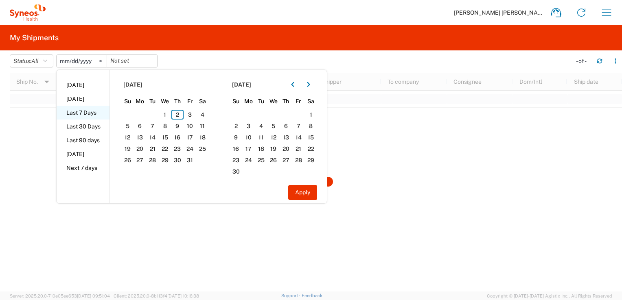 Image resolution: width=622 pixels, height=300 pixels. What do you see at coordinates (35, 61) in the screenshot?
I see `span: All` at bounding box center [35, 61].